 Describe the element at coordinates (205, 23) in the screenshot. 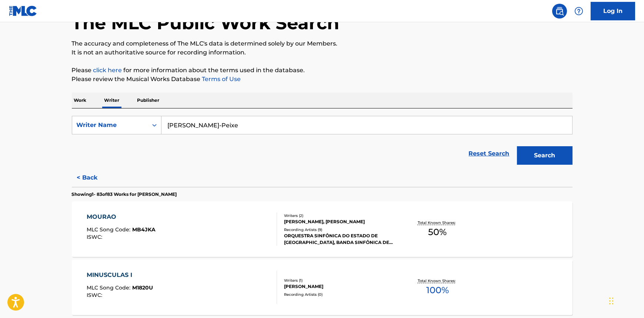

I see `h1: The MLC Public Work Search` at that location.